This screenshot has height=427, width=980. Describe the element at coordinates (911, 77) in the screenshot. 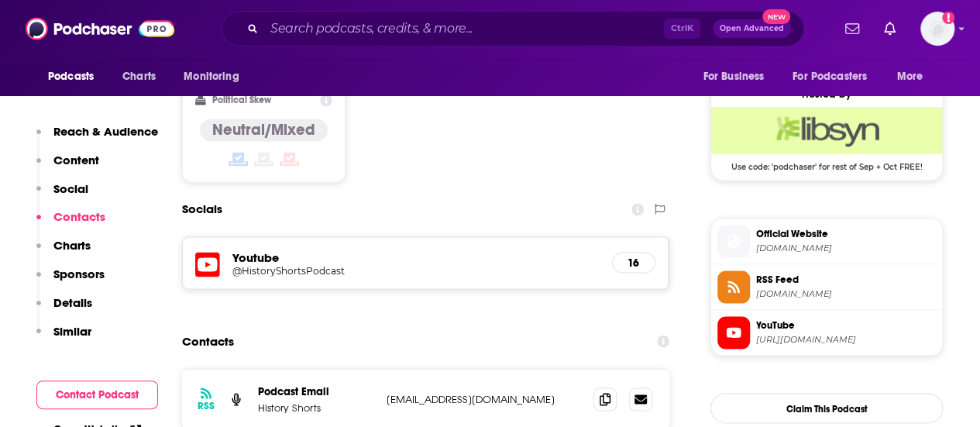

I see `span: More` at that location.